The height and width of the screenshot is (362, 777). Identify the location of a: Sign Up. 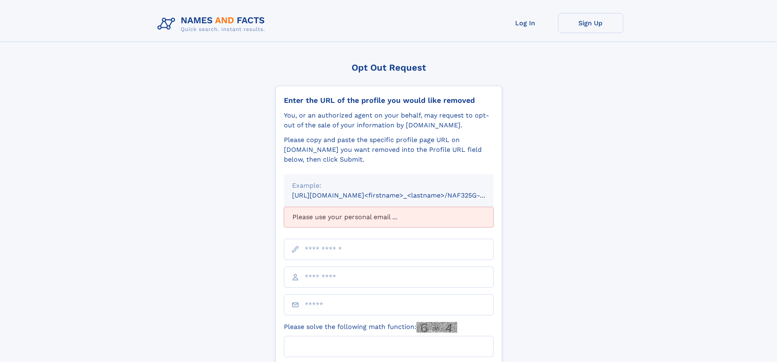
(591, 23).